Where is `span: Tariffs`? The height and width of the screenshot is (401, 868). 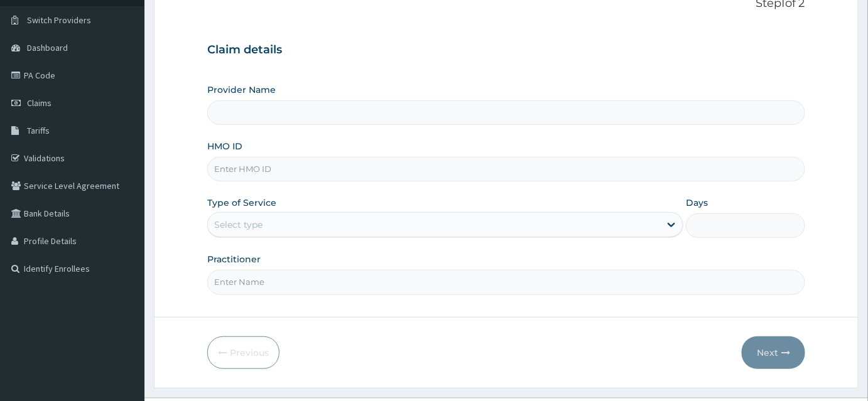
span: Tariffs is located at coordinates (38, 131).